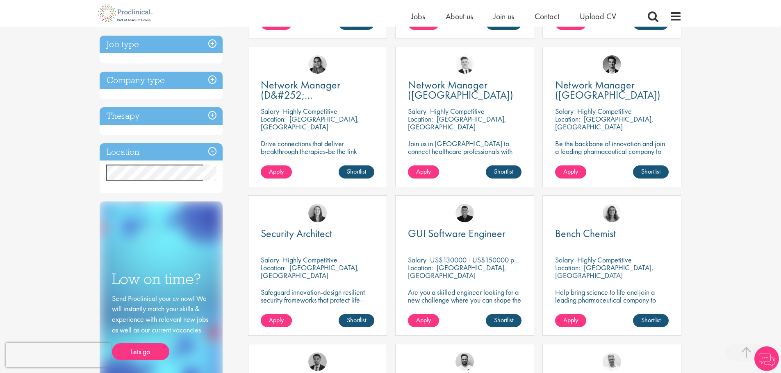 The image size is (781, 373). What do you see at coordinates (317, 213) in the screenshot?
I see `img: Mia Kellerman` at bounding box center [317, 213].